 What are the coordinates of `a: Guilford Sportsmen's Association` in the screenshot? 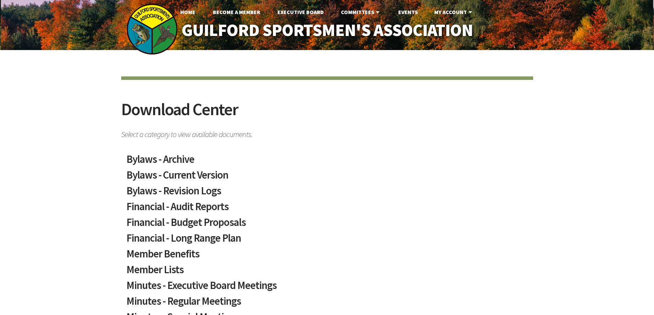 It's located at (327, 30).